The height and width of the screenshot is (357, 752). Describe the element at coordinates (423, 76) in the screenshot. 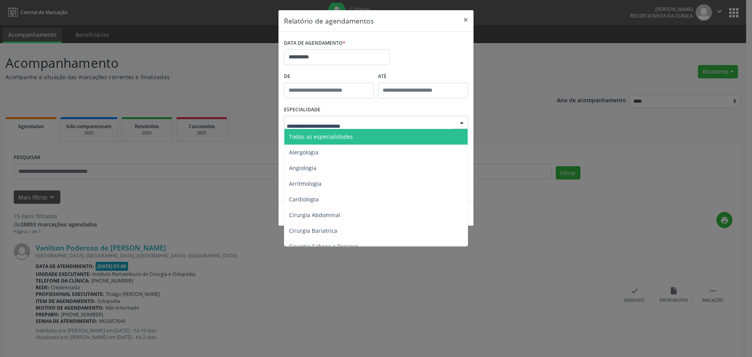

I see `label: ATÉ` at that location.